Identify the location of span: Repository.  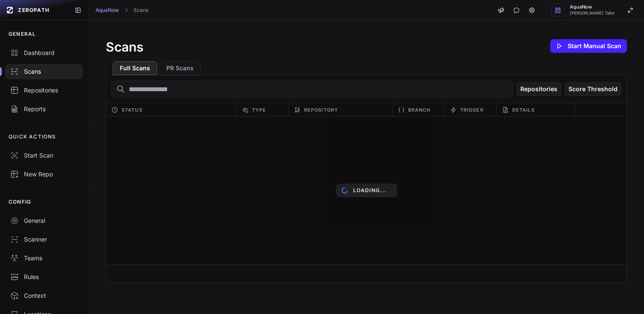
(321, 110).